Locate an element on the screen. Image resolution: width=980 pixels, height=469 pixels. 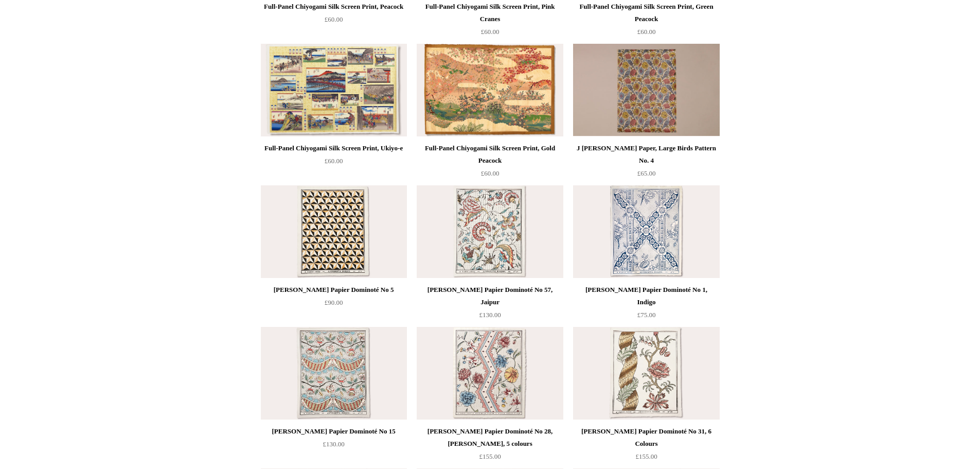
img: Antoinette Poisson Papier Dominoté No 57, Jaipur is located at coordinates (490, 232).